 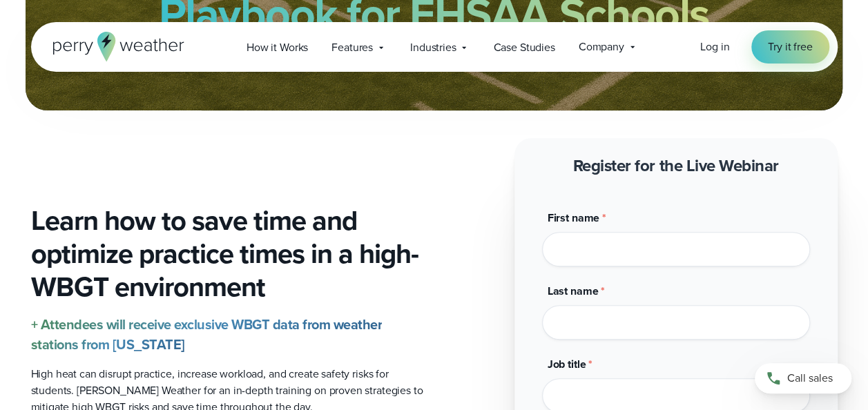 What do you see at coordinates (791, 47) in the screenshot?
I see `a: Try it free` at bounding box center [791, 47].